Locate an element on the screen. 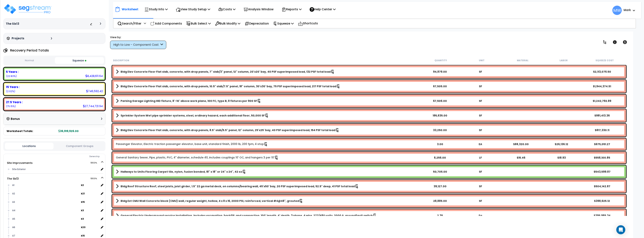 This screenshot has width=644, height=238. div: $543,599.87 is located at coordinates (602, 172).